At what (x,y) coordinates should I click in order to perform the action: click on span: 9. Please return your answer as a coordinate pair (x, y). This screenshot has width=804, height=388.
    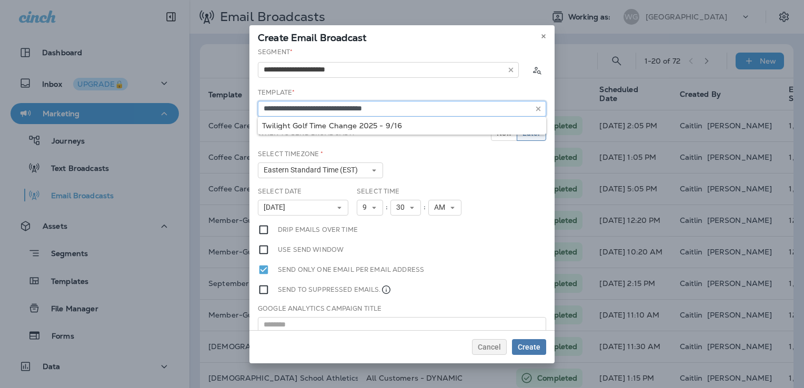
    Looking at the image, I should click on (367, 207).